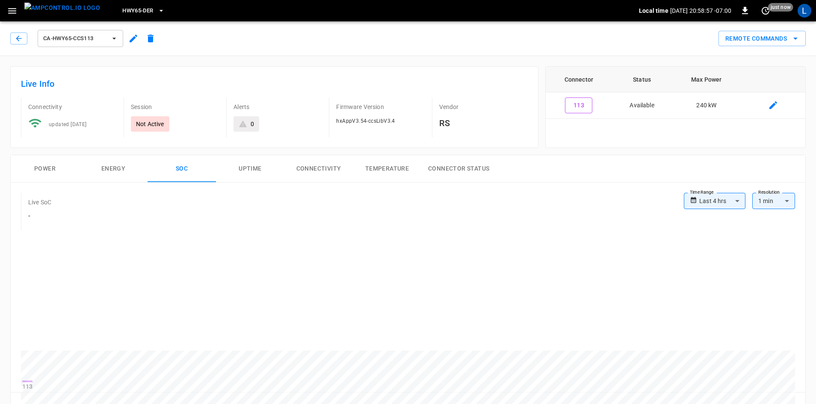 This screenshot has height=404, width=816. Describe the element at coordinates (274, 84) in the screenshot. I see `h6: Live Info` at that location.